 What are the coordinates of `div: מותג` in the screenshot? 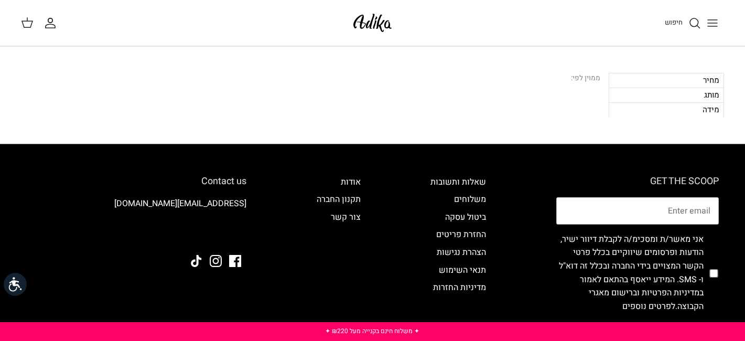 It's located at (666, 95).